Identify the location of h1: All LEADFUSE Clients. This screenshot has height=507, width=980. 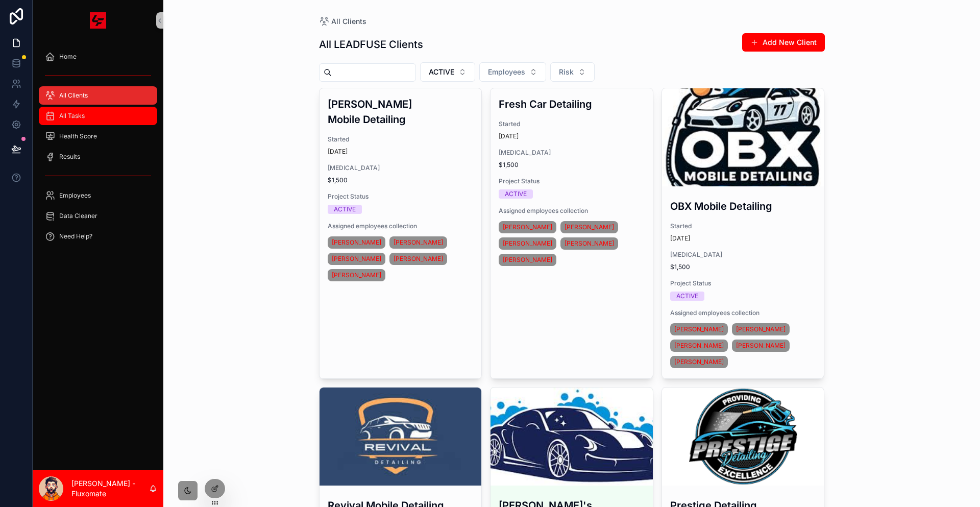
(372, 45).